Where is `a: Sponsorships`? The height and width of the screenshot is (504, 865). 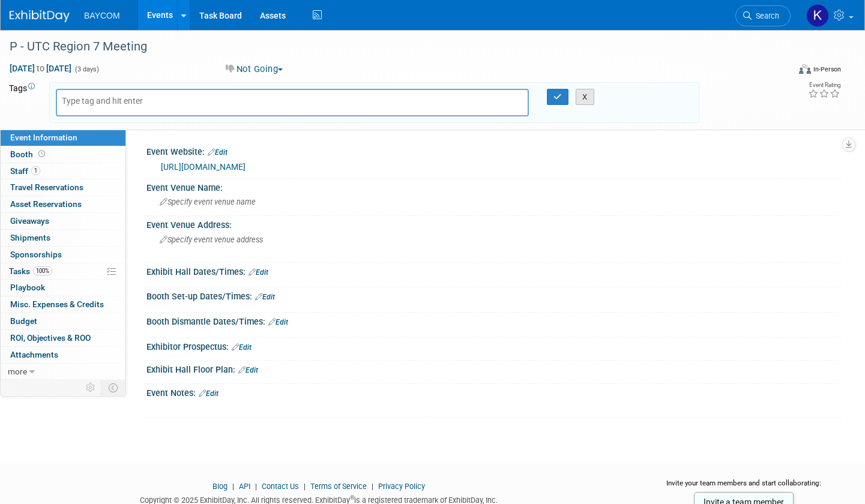 a: Sponsorships is located at coordinates (63, 255).